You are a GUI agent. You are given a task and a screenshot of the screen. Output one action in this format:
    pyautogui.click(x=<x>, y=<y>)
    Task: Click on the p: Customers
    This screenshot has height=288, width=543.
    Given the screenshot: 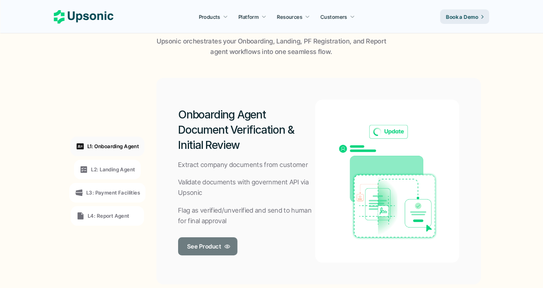 What is the action you would take?
    pyautogui.click(x=334, y=17)
    